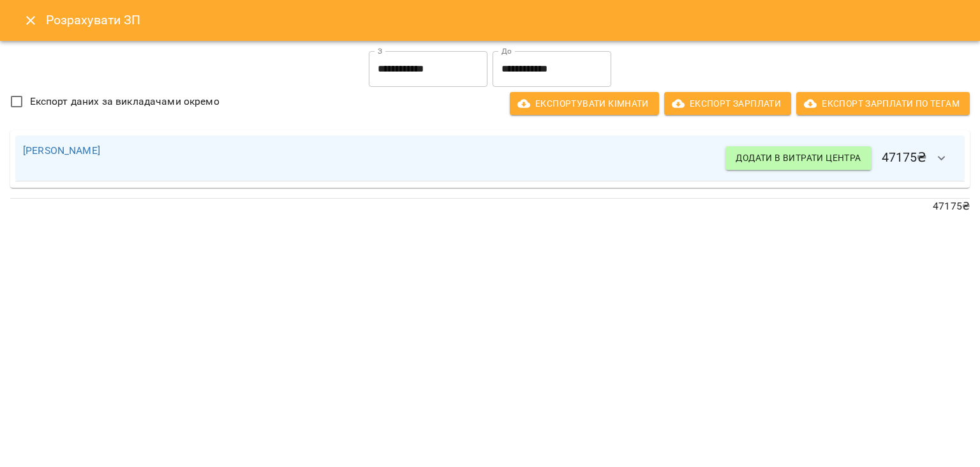  Describe the element at coordinates (728, 103) in the screenshot. I see `button: Експорт Зарплати` at that location.